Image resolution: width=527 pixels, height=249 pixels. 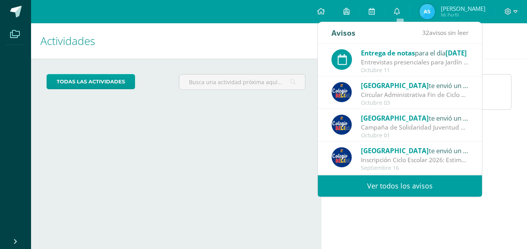 What do you see at coordinates (176, 41) in the screenshot?
I see `h1: Actividades` at bounding box center [176, 41].